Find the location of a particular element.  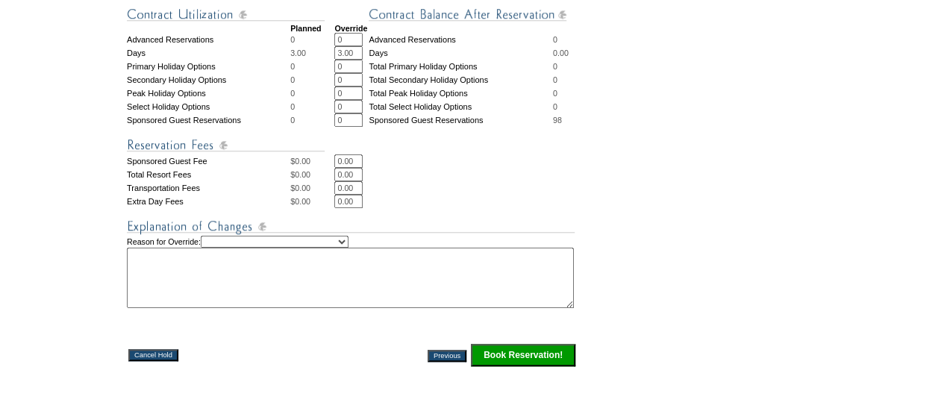

img: Explanation of Changes is located at coordinates (351, 226).